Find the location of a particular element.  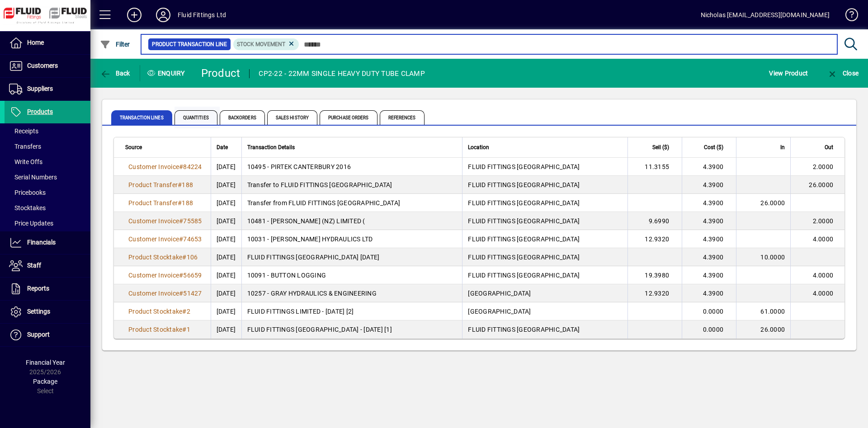

td: 0.0000 is located at coordinates (709, 311).